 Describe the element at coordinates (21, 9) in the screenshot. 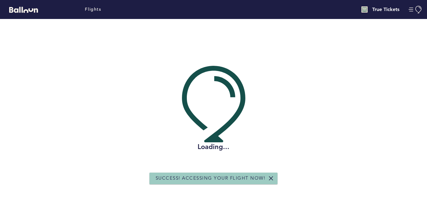

I see `a: Balloon` at that location.